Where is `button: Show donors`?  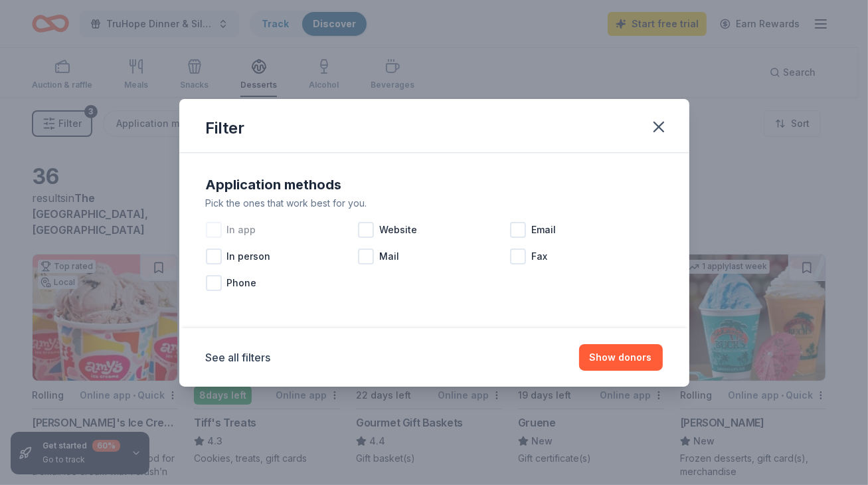
button: Show donors is located at coordinates (621, 357).